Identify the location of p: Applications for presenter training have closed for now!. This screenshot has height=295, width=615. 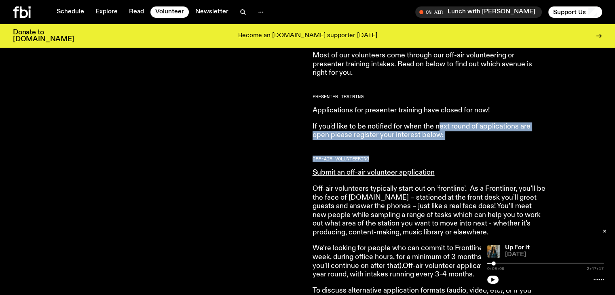
(429, 111).